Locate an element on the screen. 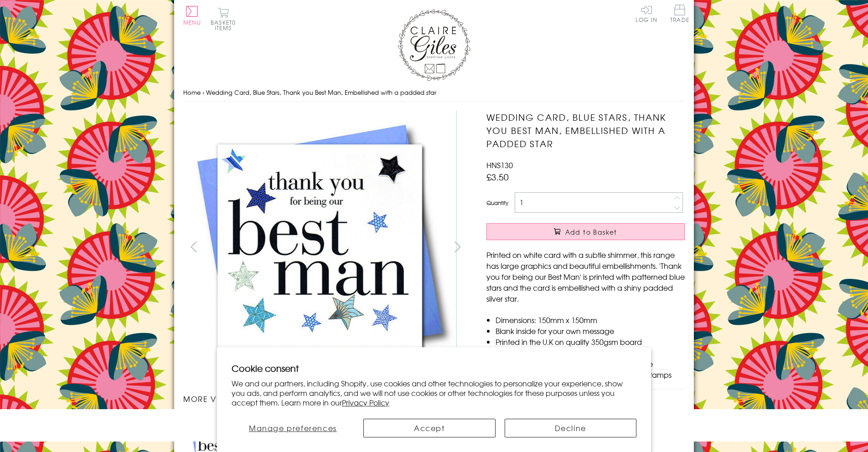  li: Dimensions: 150mm x 150mm is located at coordinates (590, 320).